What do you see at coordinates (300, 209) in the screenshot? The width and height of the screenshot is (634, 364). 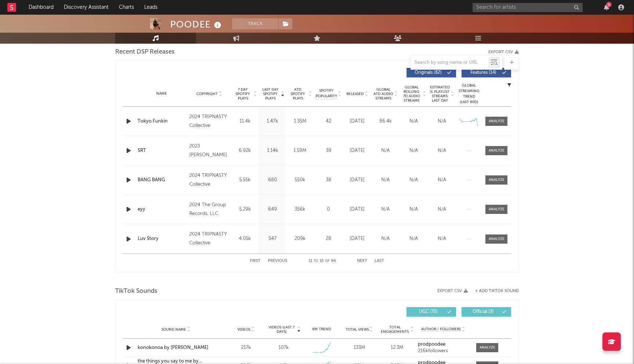 I see `div: 356k` at bounding box center [300, 209].